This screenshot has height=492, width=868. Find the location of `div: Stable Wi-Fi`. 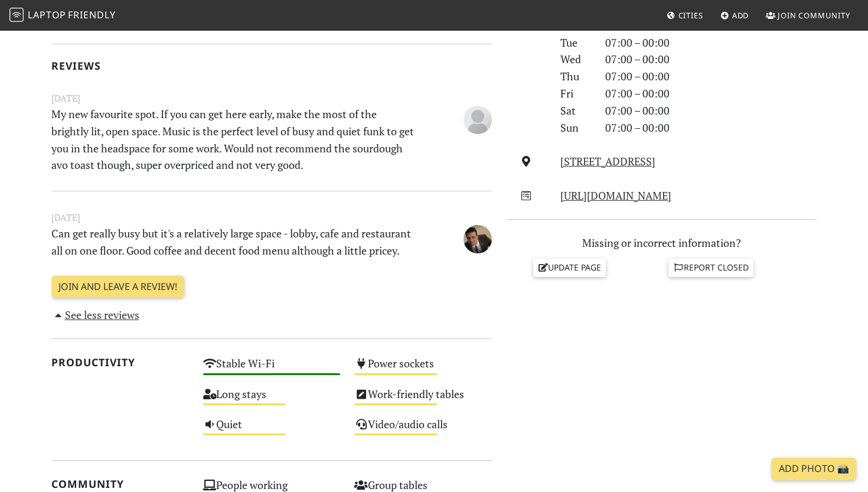

div: Stable Wi-Fi is located at coordinates (272, 369).